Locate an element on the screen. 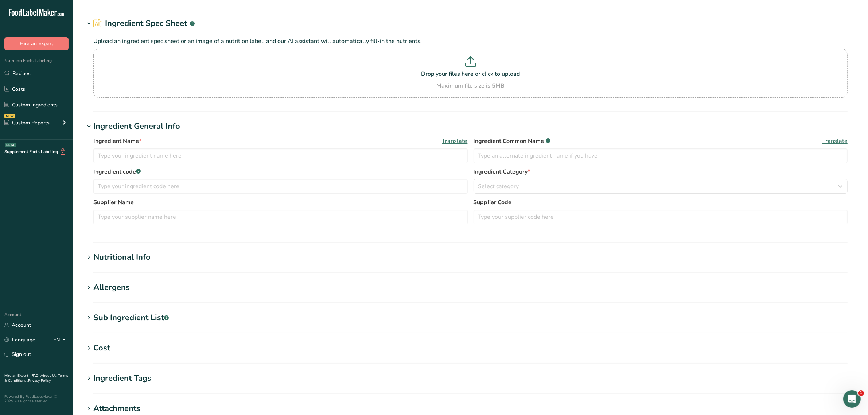  div: Attachments is located at coordinates (116, 409).